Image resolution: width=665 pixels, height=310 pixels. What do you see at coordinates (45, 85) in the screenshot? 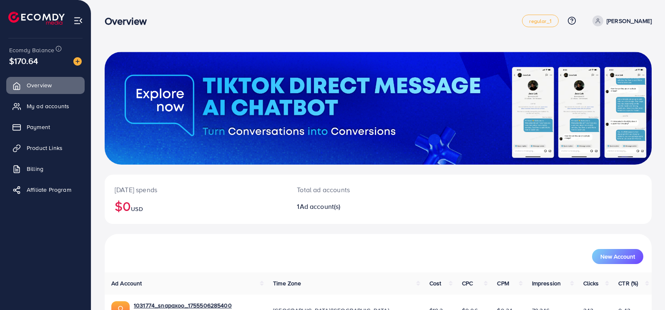
I see `a: Overview` at bounding box center [45, 85].